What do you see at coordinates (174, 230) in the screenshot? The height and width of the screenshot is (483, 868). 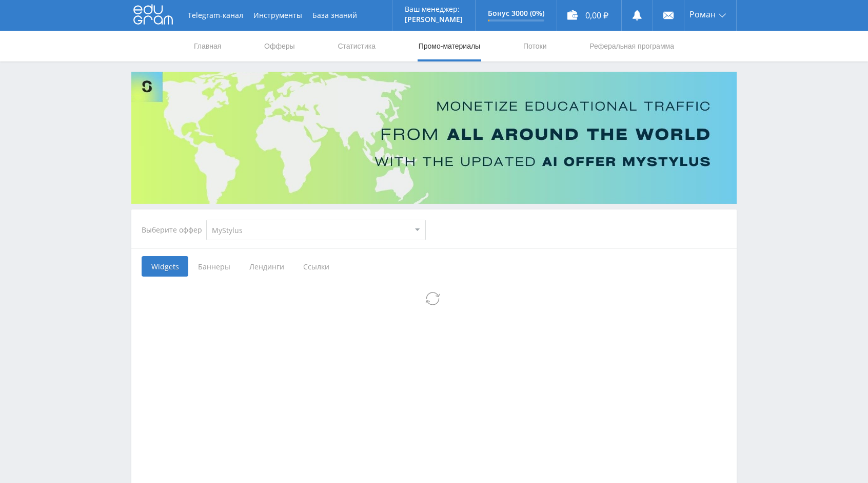 I see `div: Выберите оффер` at bounding box center [174, 230].